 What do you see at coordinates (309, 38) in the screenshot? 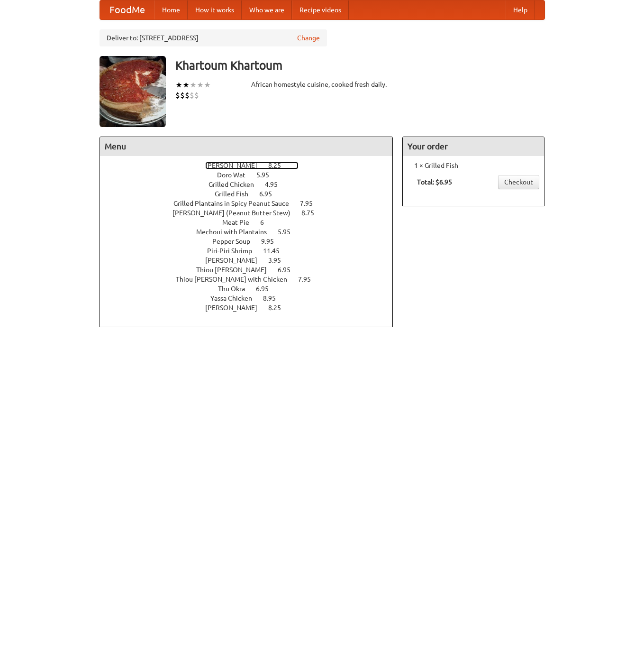
I see `a: Change` at bounding box center [309, 38].